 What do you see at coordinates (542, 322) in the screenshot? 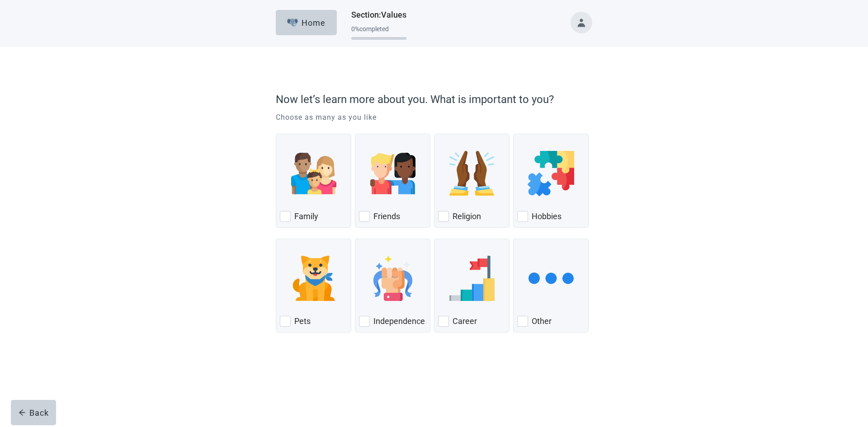
I see `label: Other` at bounding box center [542, 322].